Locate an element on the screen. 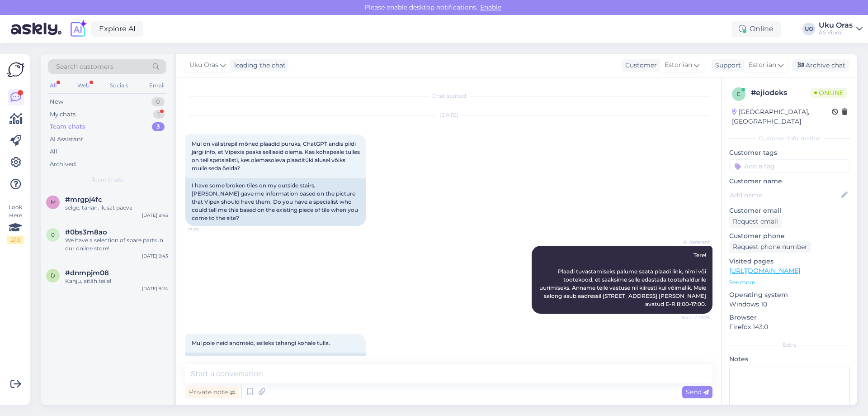 The height and width of the screenshot is (416, 868). div: My chats is located at coordinates (63, 114).